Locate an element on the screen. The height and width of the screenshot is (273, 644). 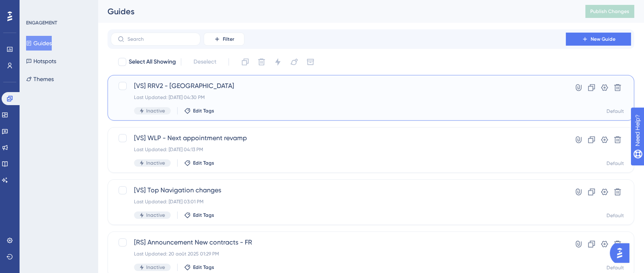
button: Filter is located at coordinates (224, 39).